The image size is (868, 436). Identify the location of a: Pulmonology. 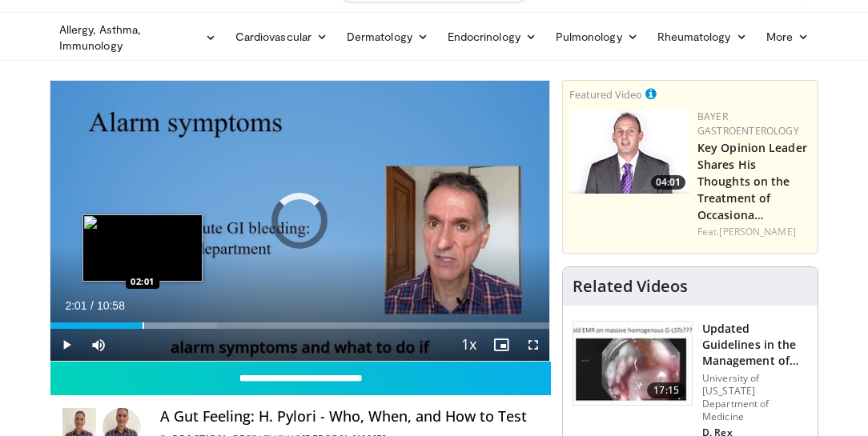
(597, 36).